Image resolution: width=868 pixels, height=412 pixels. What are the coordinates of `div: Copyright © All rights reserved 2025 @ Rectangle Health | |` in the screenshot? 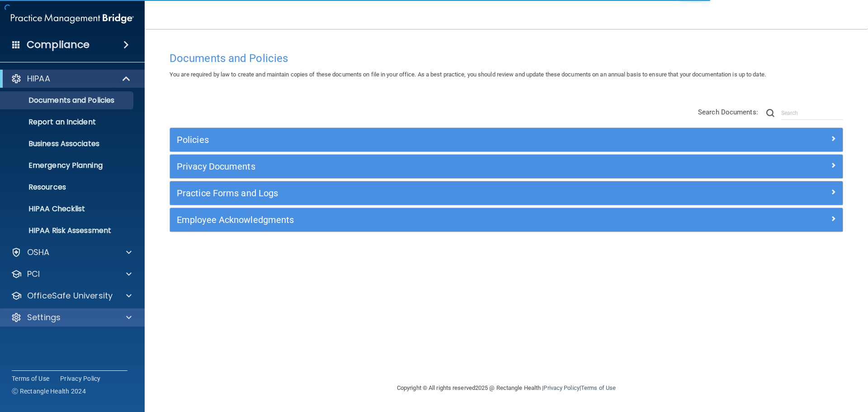 It's located at (506, 388).